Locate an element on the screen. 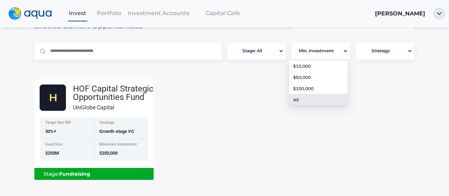 The image size is (449, 196). div: Stage: is located at coordinates (94, 174).